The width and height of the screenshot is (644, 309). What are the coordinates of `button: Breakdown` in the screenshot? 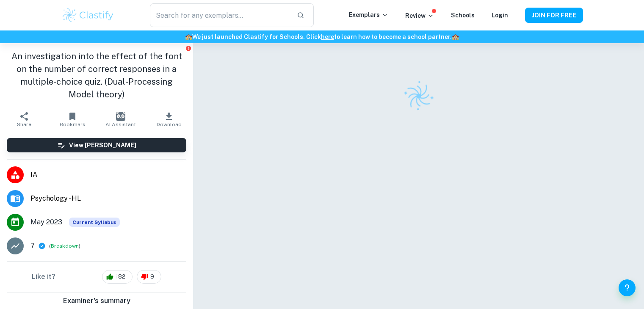 It's located at (65, 246).